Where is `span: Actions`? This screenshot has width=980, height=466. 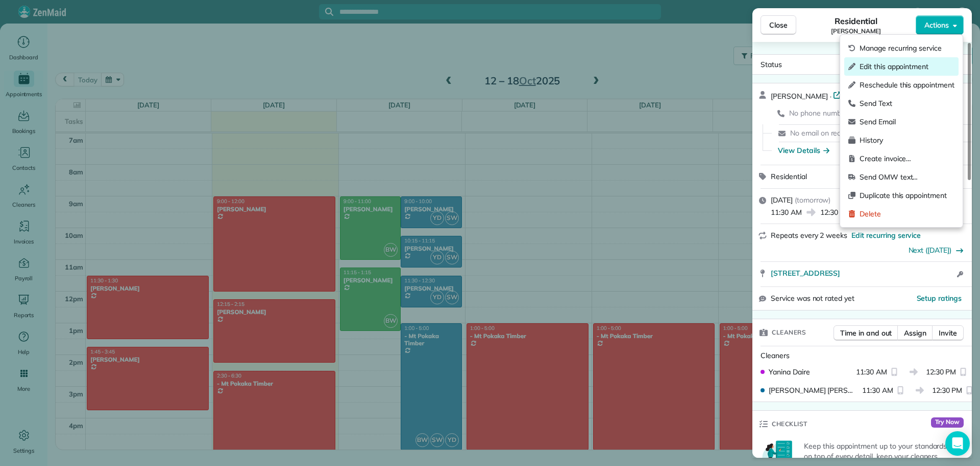 span: Actions is located at coordinates (937, 25).